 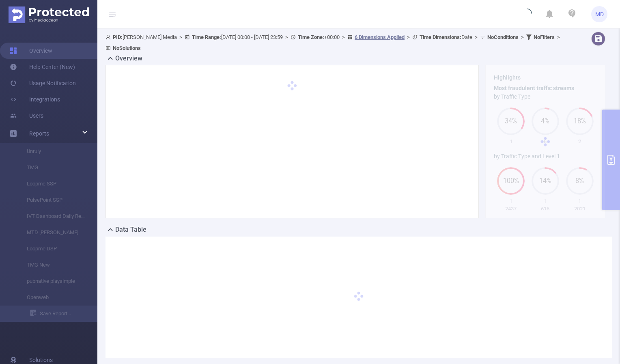 What do you see at coordinates (446, 37) in the screenshot?
I see `span: Date` at bounding box center [446, 37].